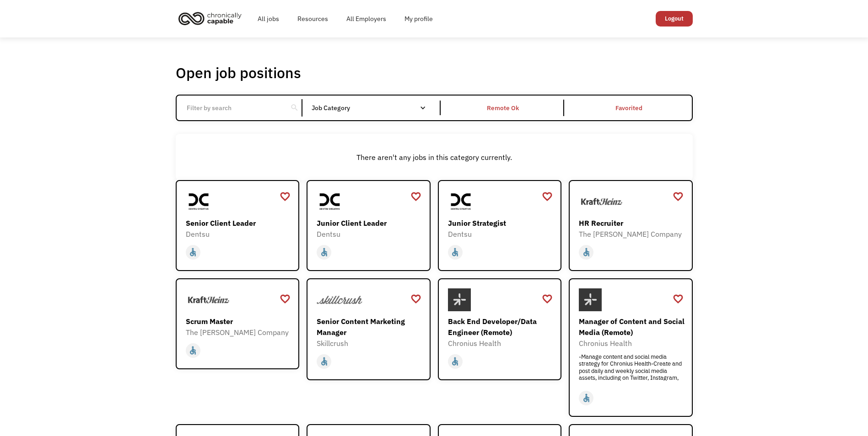 The image size is (868, 436). I want to click on div: Scrum Master, so click(239, 322).